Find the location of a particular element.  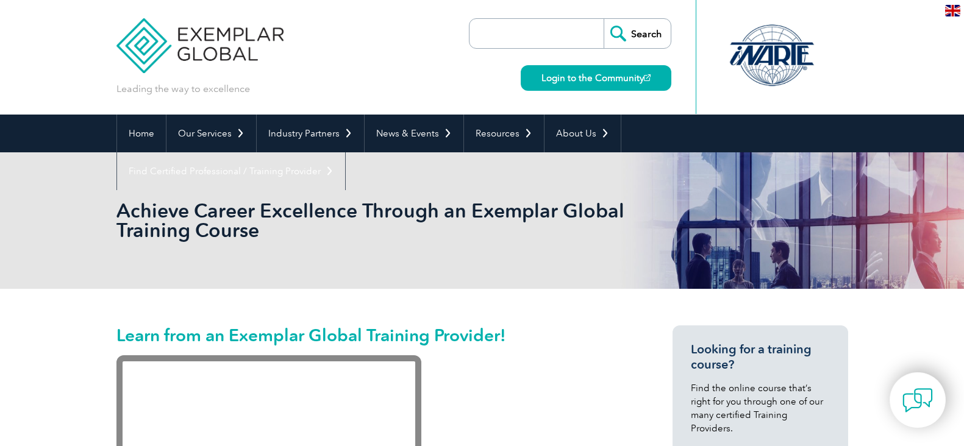

h2: Achieve Career Excellence Through an Exemplar Global Training Course is located at coordinates (373, 221).